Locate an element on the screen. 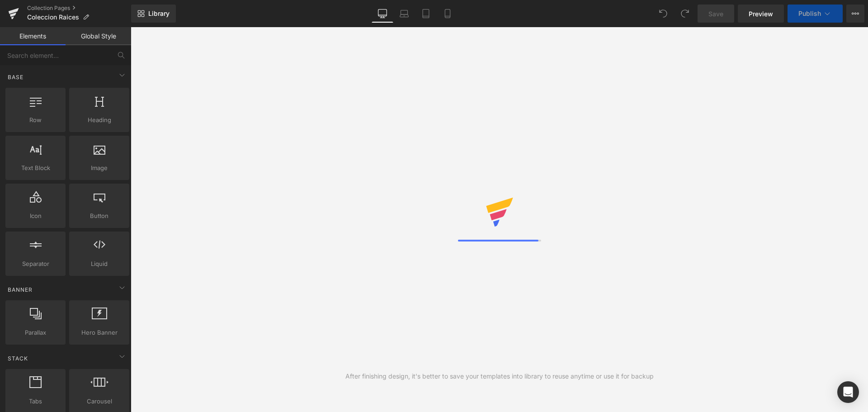  span: Parallax is located at coordinates (36, 332).